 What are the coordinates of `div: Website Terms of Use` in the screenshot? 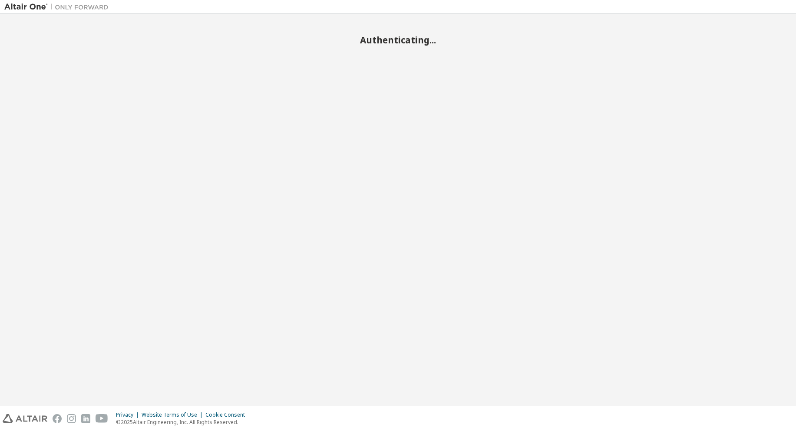 It's located at (173, 415).